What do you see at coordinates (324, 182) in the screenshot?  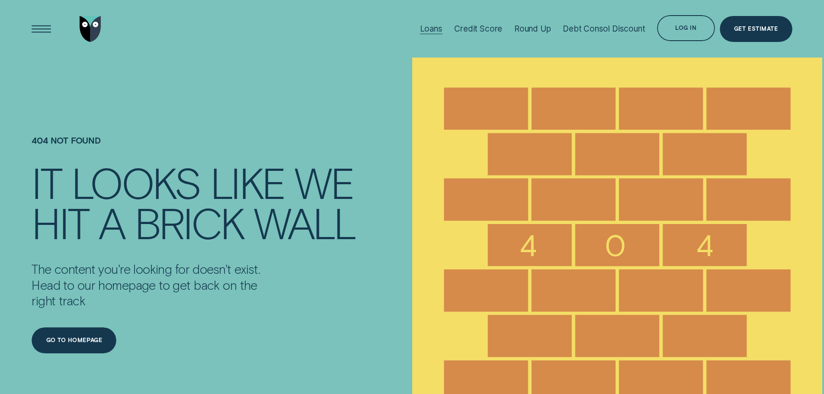 I see `div: we` at bounding box center [324, 182].